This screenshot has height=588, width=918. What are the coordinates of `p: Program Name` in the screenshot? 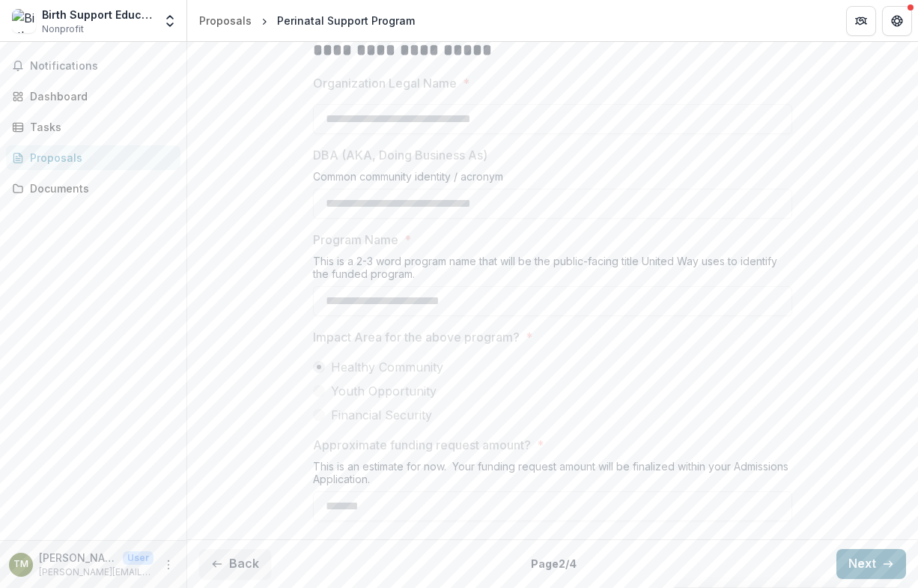 It's located at (356, 240).